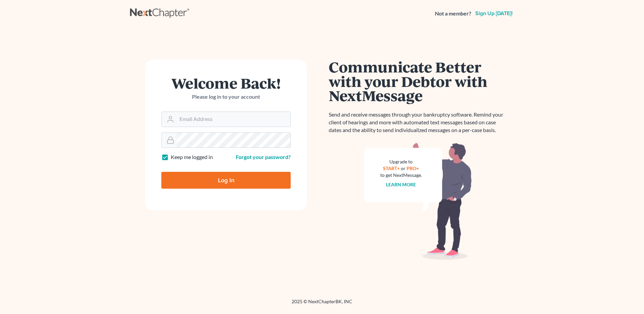  What do you see at coordinates (401, 162) in the screenshot?
I see `div: Upgrade to` at bounding box center [401, 162].